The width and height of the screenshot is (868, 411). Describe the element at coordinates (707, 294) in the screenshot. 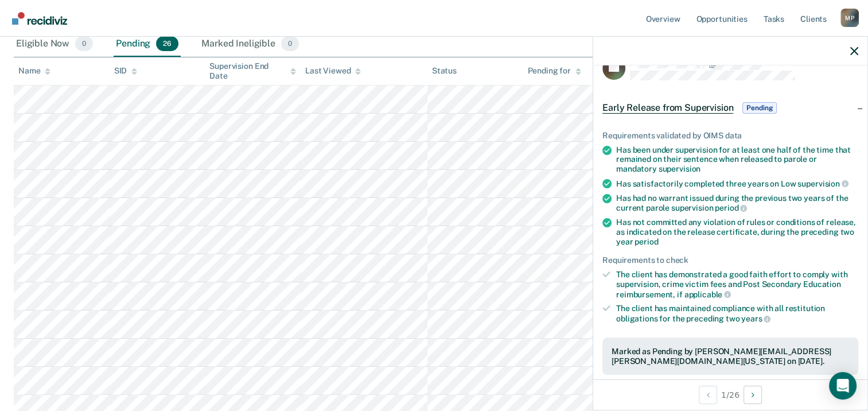

I see `span: applicable` at that location.